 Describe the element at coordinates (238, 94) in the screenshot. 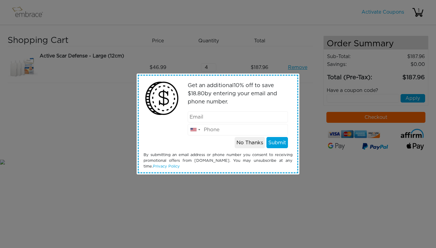

I see `p: Get an additional % off to save $ by entering your email and phone number.` at that location.